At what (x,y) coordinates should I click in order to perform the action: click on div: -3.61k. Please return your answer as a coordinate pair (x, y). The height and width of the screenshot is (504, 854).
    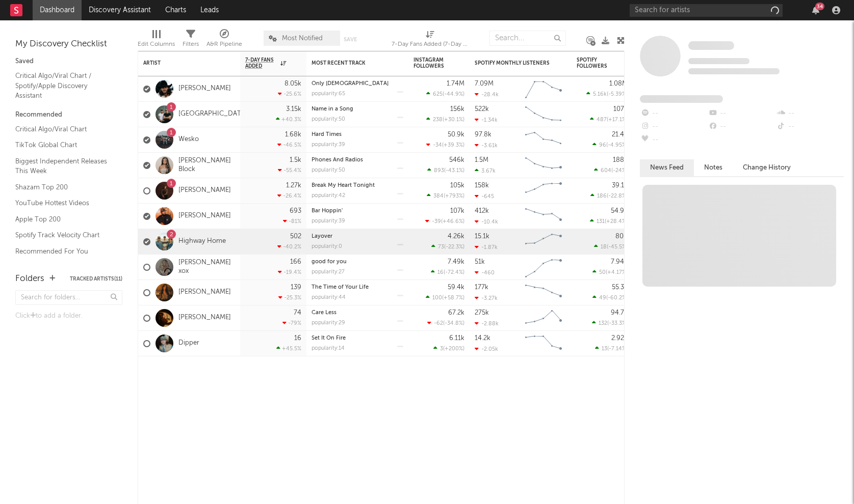
    Looking at the image, I should click on (486, 145).